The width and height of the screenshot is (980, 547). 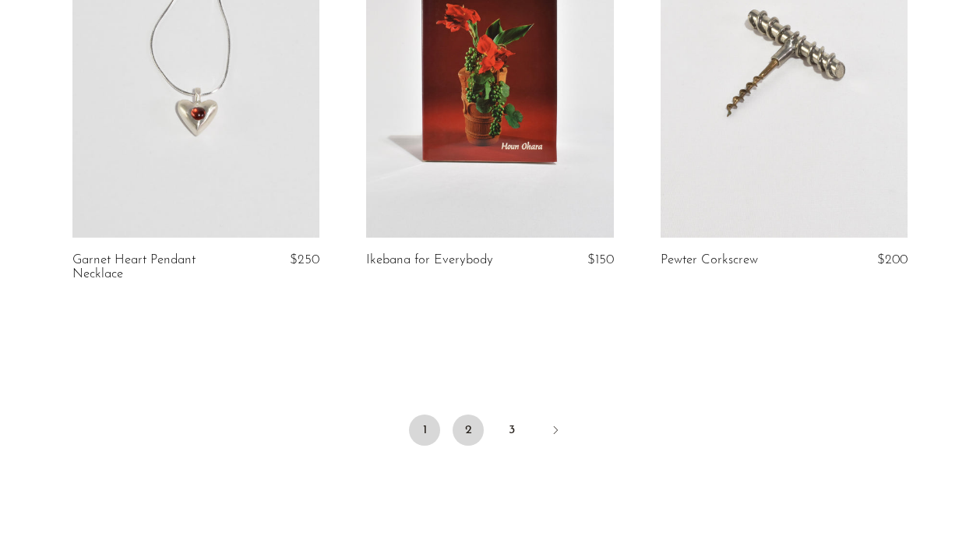 I want to click on a: Garnet Heart Pendant Necklace, so click(x=154, y=267).